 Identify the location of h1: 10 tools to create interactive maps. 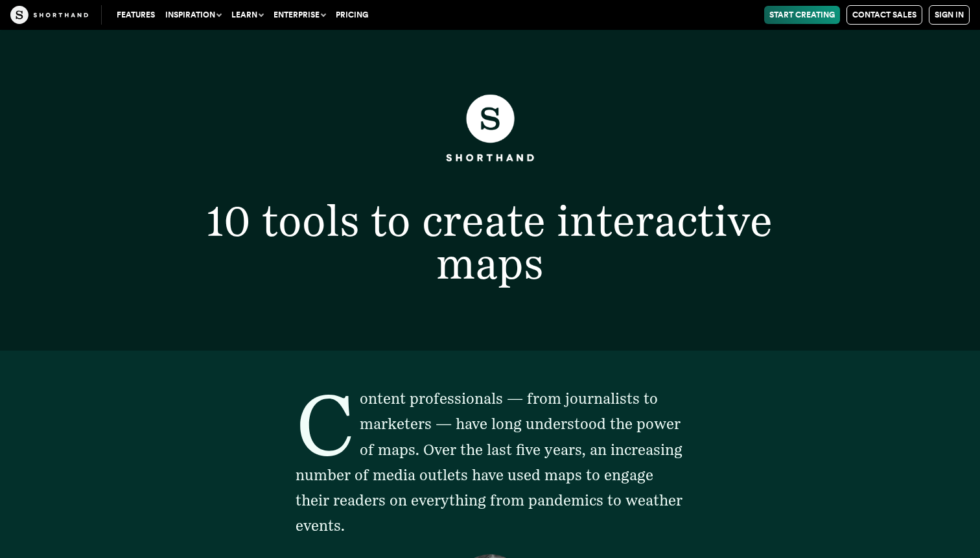
(490, 242).